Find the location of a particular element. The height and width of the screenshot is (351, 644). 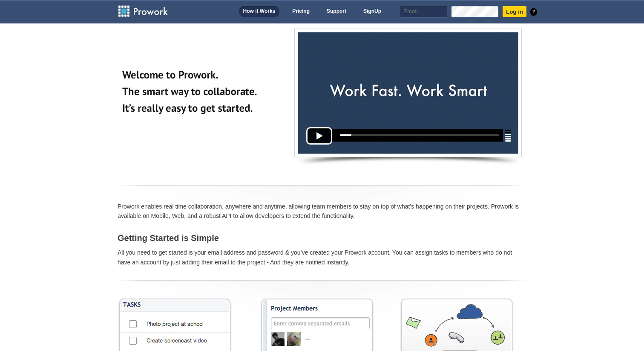

a: Support is located at coordinates (336, 12).